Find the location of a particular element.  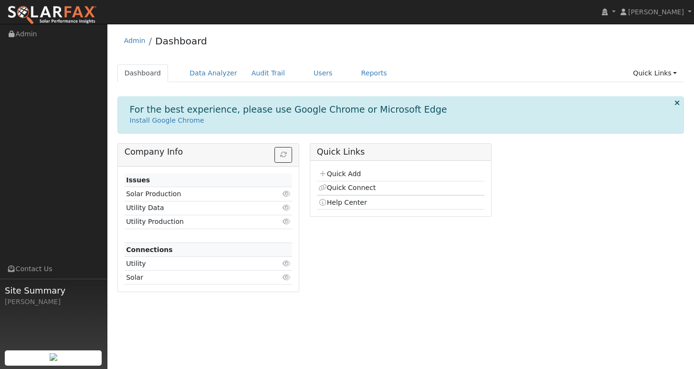

strong: Connections is located at coordinates (149, 250).